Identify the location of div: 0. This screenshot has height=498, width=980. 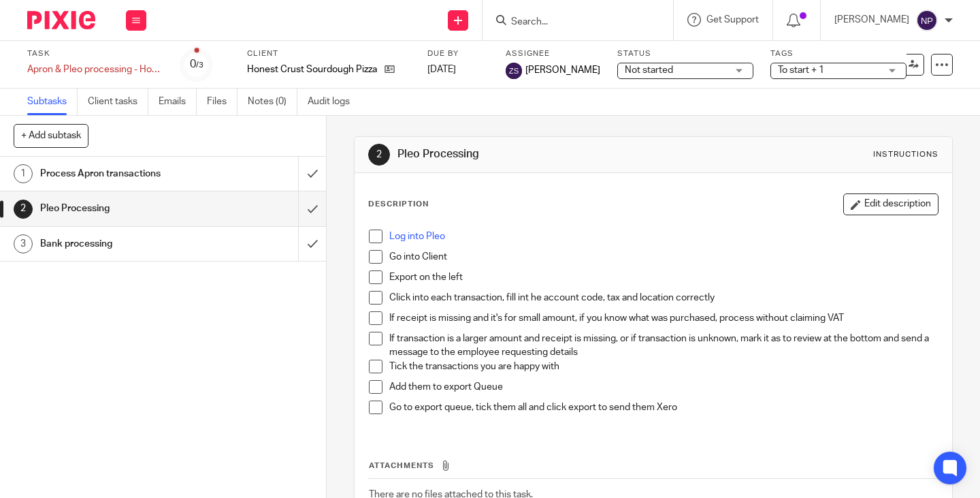
(197, 64).